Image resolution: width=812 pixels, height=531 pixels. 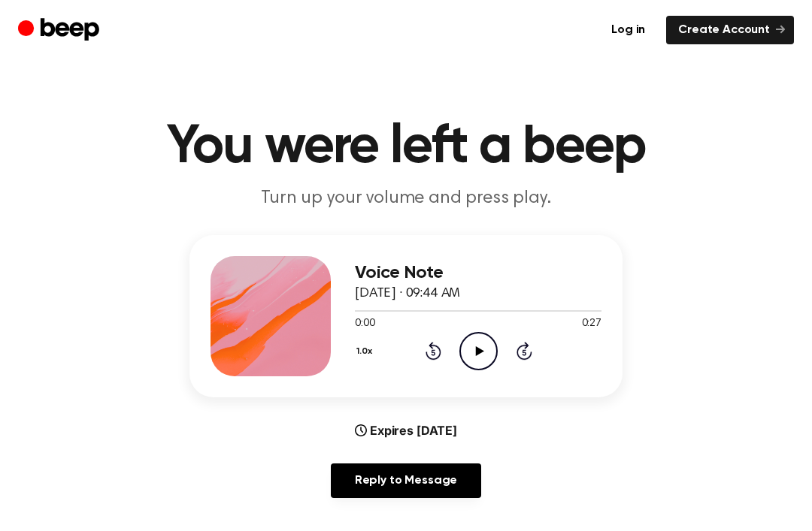 What do you see at coordinates (367, 351) in the screenshot?
I see `button: 1.0x` at bounding box center [367, 351].